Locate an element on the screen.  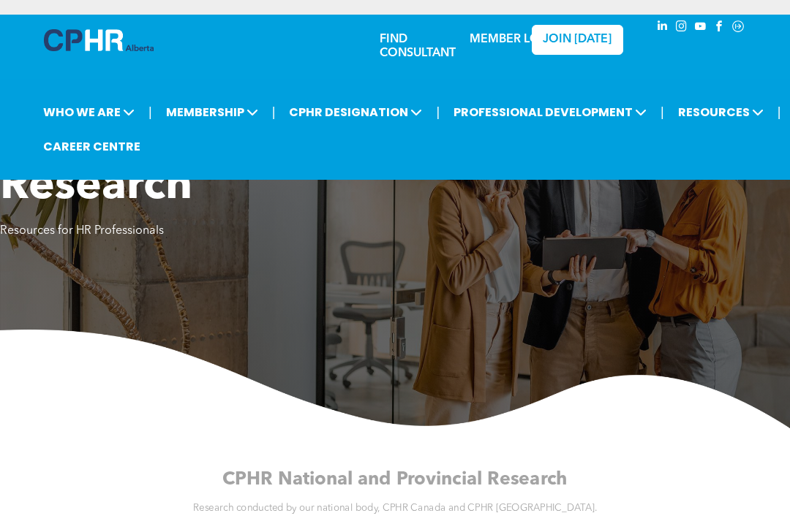
a: instagram is located at coordinates (680, 28).